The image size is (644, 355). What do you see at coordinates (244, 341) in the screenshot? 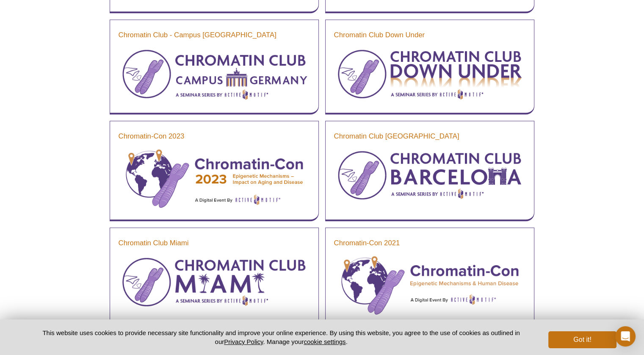
I see `a: Privacy Policy` at bounding box center [244, 341].